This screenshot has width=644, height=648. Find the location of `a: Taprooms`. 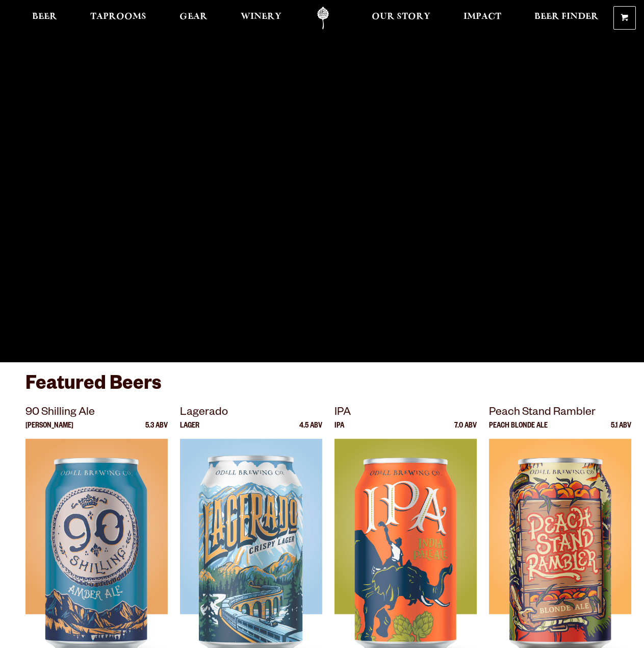

a: Taprooms is located at coordinates (119, 18).